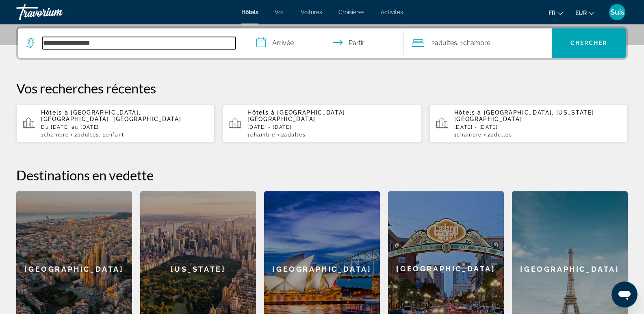 This screenshot has width=644, height=314. I want to click on font: Destinations en vedette, so click(85, 175).